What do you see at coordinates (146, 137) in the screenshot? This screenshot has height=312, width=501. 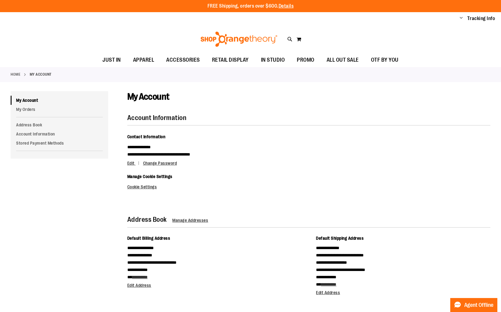 I see `span: Contact Information` at bounding box center [146, 137].